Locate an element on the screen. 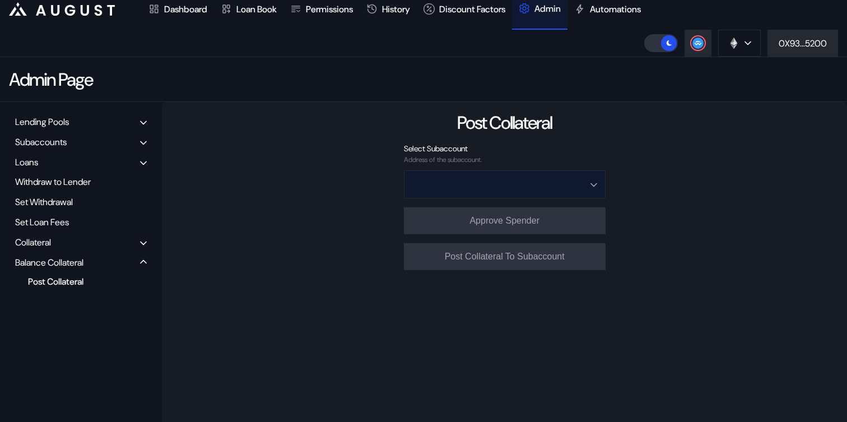 The height and width of the screenshot is (422, 847). div: Loans is located at coordinates (26, 162).